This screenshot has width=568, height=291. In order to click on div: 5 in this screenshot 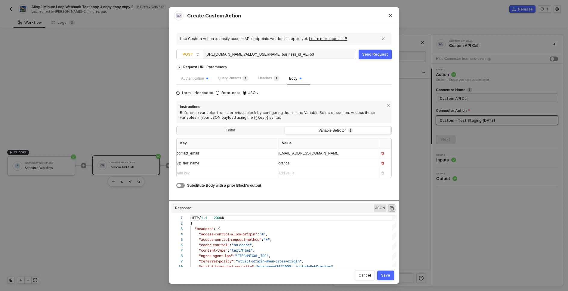, I will do `click(177, 240)`.